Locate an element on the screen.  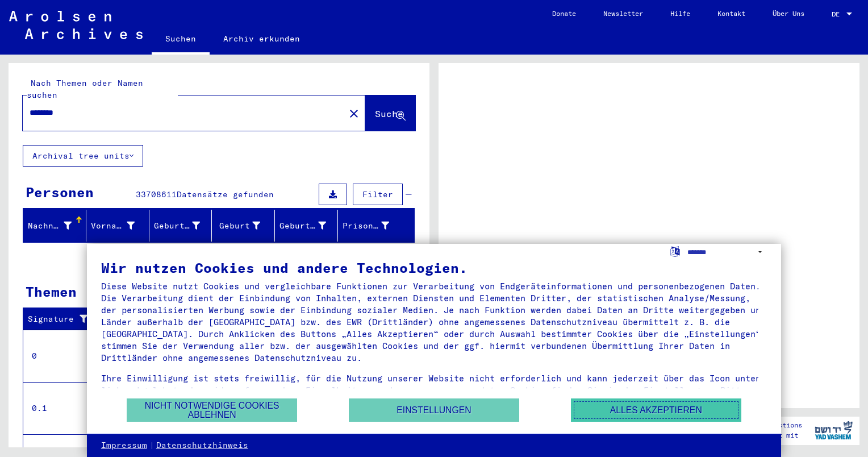
mat-header-cell: Nachname is located at coordinates (55, 226).